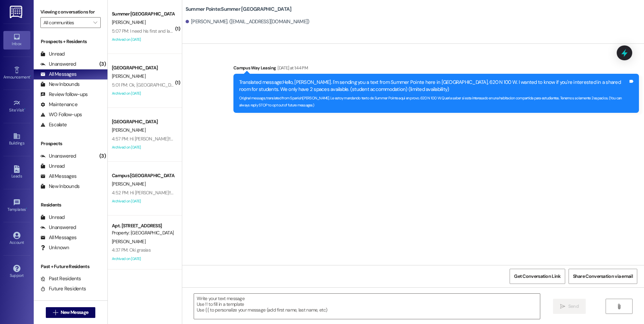  I want to click on span: New Message, so click(74, 312).